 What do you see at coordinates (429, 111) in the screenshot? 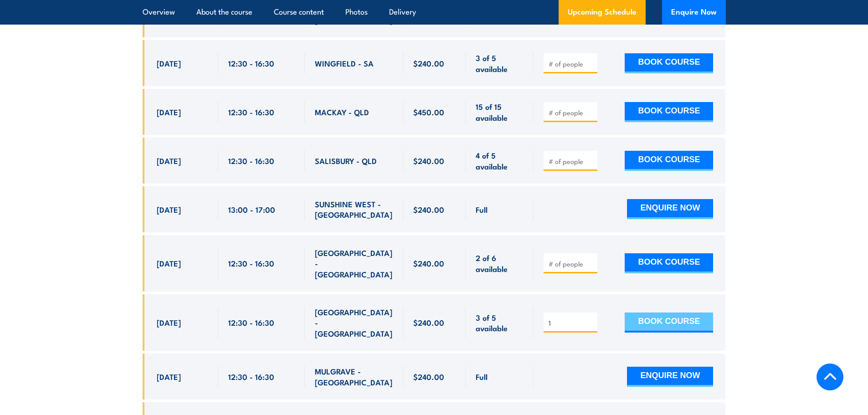
I see `span: $450.00` at bounding box center [429, 111].